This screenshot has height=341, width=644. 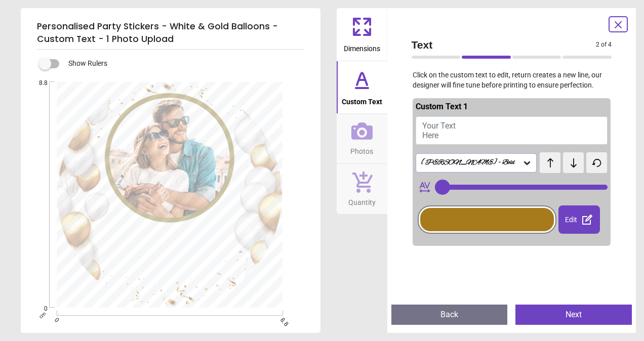 What do you see at coordinates (603, 44) in the screenshot?
I see `span: 2 of 4` at bounding box center [603, 44].